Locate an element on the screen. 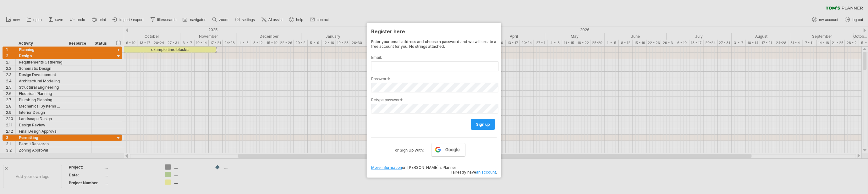 The height and width of the screenshot is (194, 868). div: Register here is located at coordinates (434, 32).